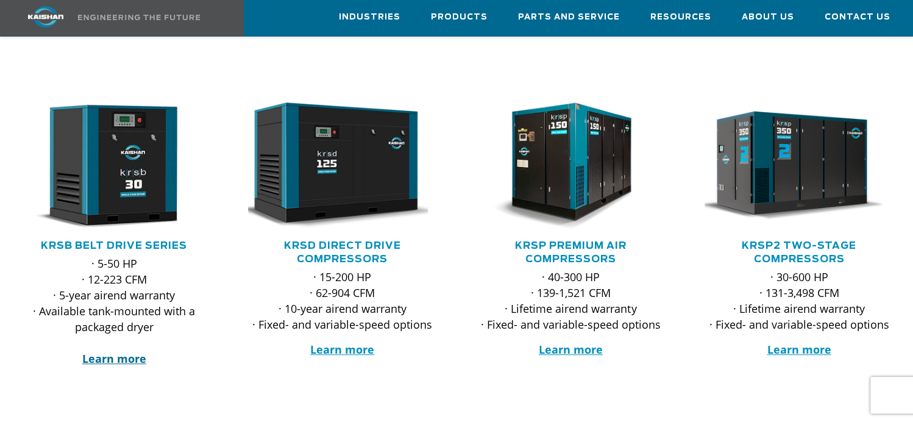 Image resolution: width=913 pixels, height=422 pixels. What do you see at coordinates (139, 17) in the screenshot?
I see `img: Engineering the future` at bounding box center [139, 17].